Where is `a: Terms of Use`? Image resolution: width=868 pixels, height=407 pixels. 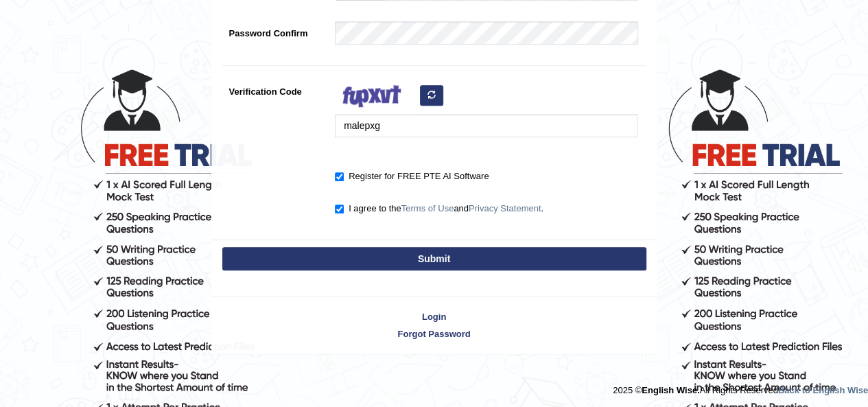 a: Terms of Use is located at coordinates (428, 208).